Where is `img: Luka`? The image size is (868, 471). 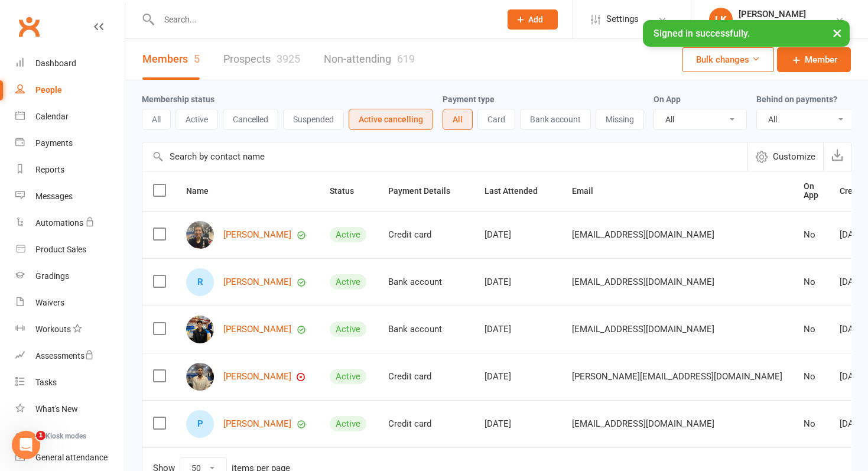 img: Luka is located at coordinates (200, 235).